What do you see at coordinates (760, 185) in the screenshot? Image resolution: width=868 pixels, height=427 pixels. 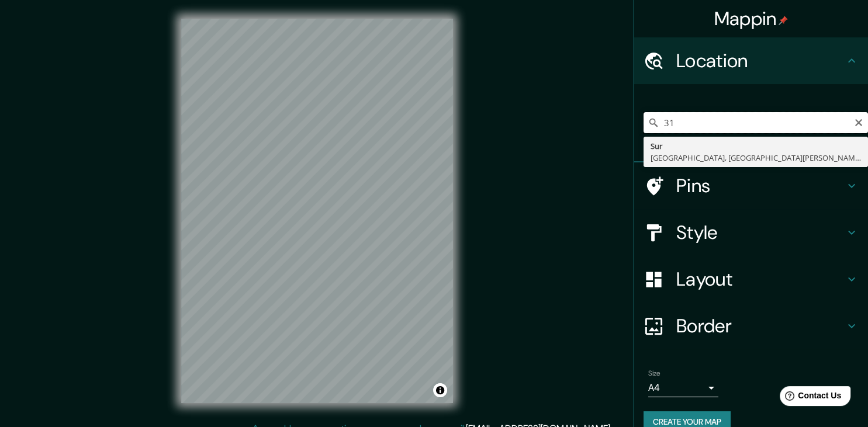 I see `h4: Pins` at bounding box center [760, 185].